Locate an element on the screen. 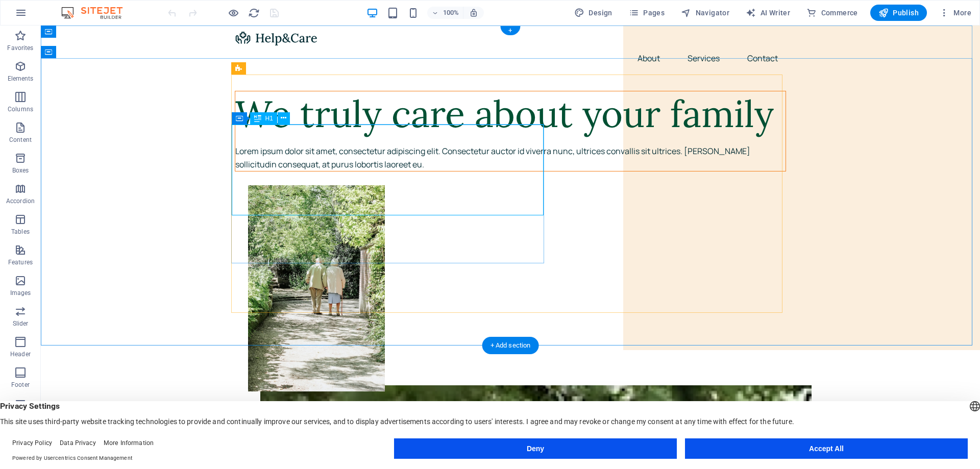 Image resolution: width=980 pixels, height=469 pixels. i: On resize automatically adjust zoom level to fit chosen device. is located at coordinates (474, 13).